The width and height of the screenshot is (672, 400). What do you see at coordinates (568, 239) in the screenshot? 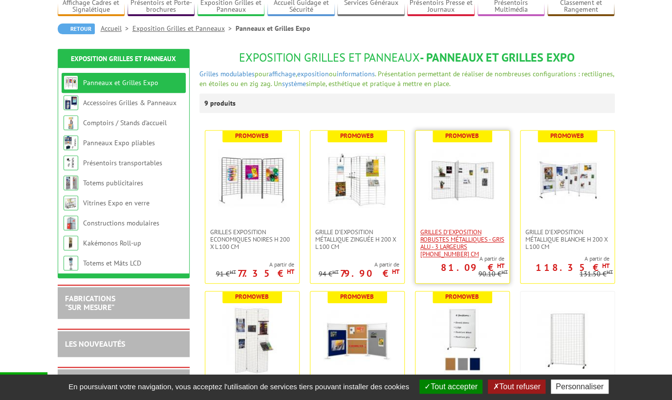
I see `span: Grille d'exposition métallique blanche H 200 x L 100 cm` at bounding box center [568, 239].